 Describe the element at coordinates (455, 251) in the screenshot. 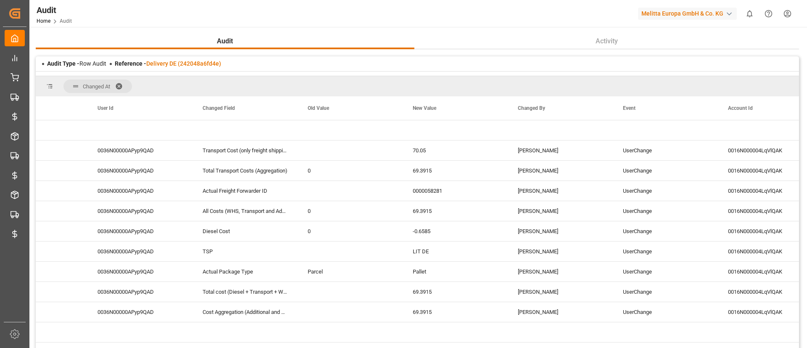

I see `div: LIT DE` at that location.